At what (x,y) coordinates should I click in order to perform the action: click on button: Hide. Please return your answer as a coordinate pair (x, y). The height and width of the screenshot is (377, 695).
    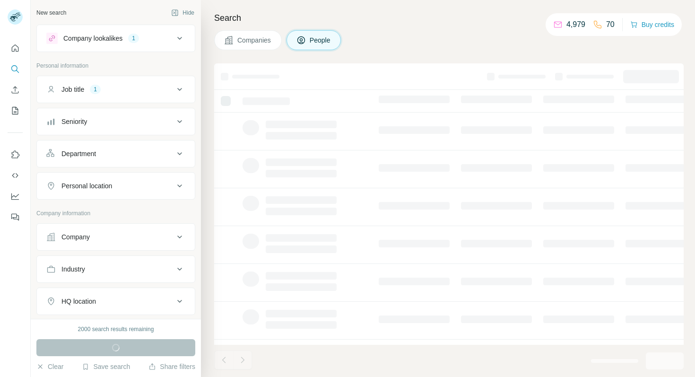
    Looking at the image, I should click on (182, 13).